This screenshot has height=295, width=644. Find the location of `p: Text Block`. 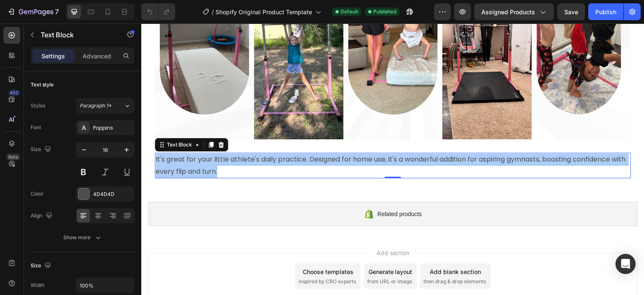

p: Text Block is located at coordinates (76, 35).